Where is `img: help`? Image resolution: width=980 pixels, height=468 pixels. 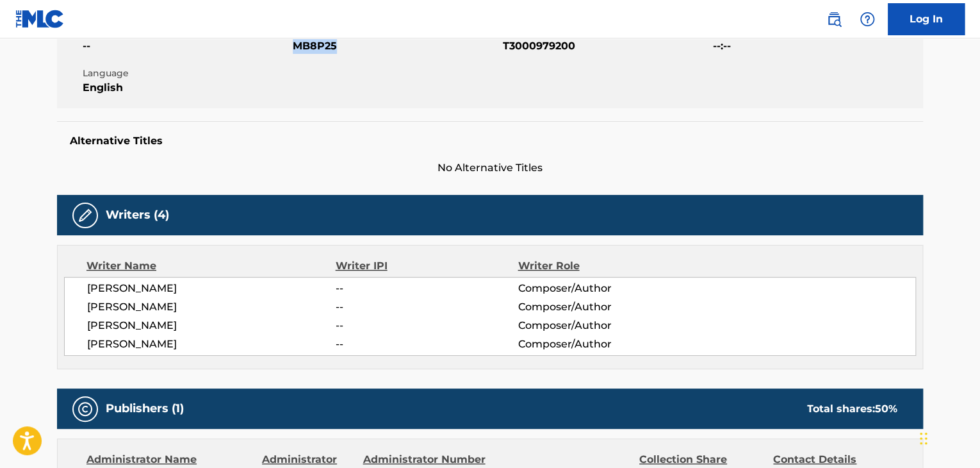 img: help is located at coordinates (868, 20).